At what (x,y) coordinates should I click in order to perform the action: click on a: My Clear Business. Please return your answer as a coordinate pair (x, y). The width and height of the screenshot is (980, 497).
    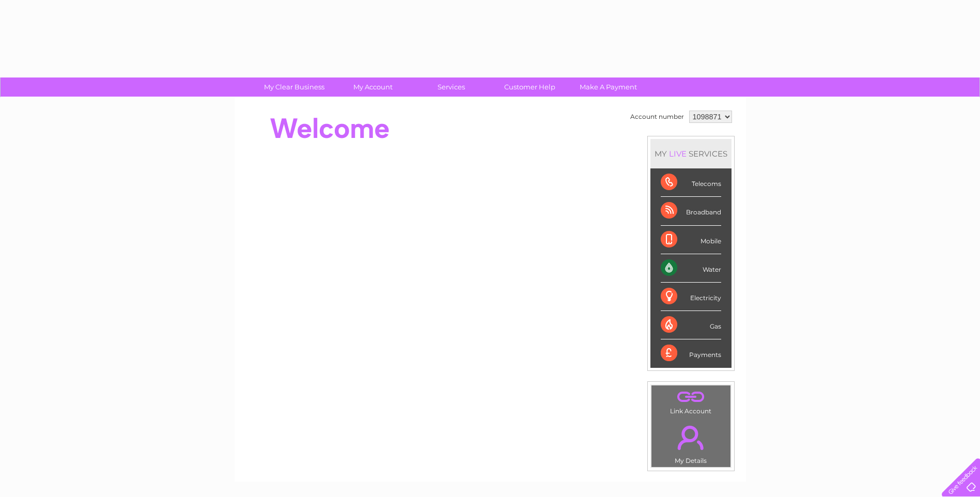
    Looking at the image, I should click on (294, 87).